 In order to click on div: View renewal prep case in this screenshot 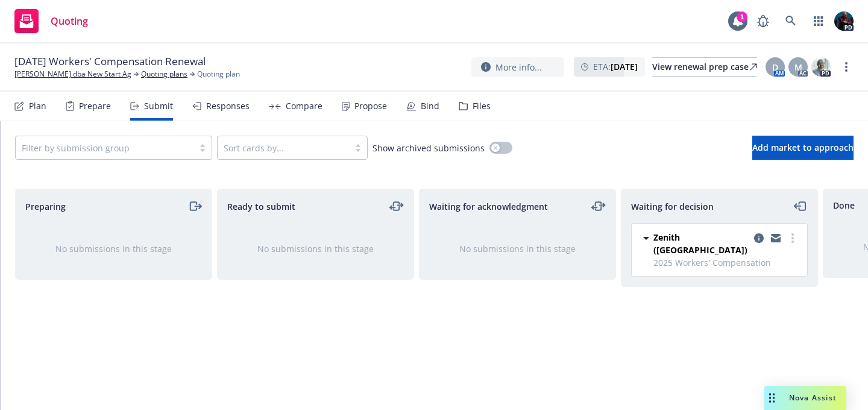, I will do `click(705, 67)`.